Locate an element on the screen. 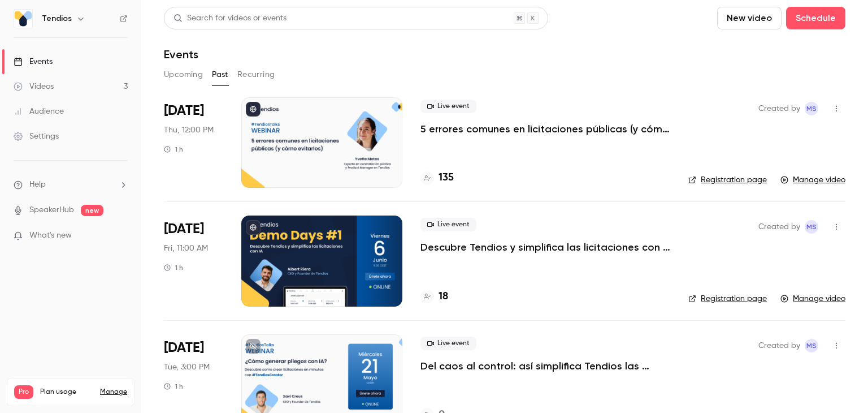 Image resolution: width=868 pixels, height=413 pixels. span: Thu, 12:00 PM is located at coordinates (189, 130).